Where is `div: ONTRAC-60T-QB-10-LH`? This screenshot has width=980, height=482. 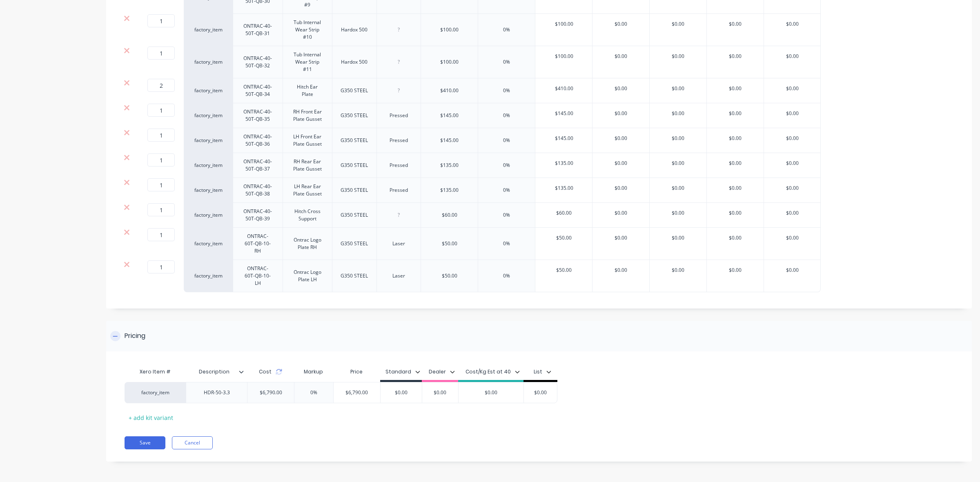
div: ONTRAC-60T-QB-10-LH is located at coordinates (257, 276).